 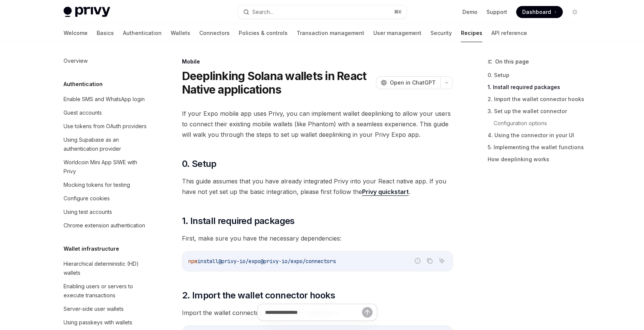 I want to click on div: Hierarchical deterministic (HD) wallets, so click(x=106, y=268).